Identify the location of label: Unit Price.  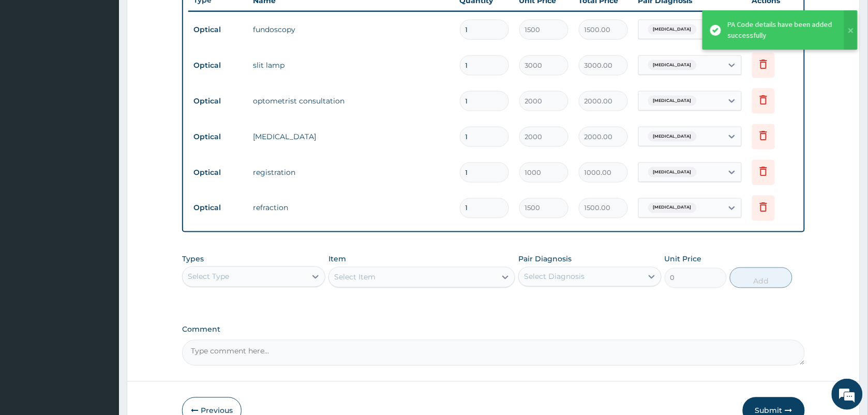
(683, 260).